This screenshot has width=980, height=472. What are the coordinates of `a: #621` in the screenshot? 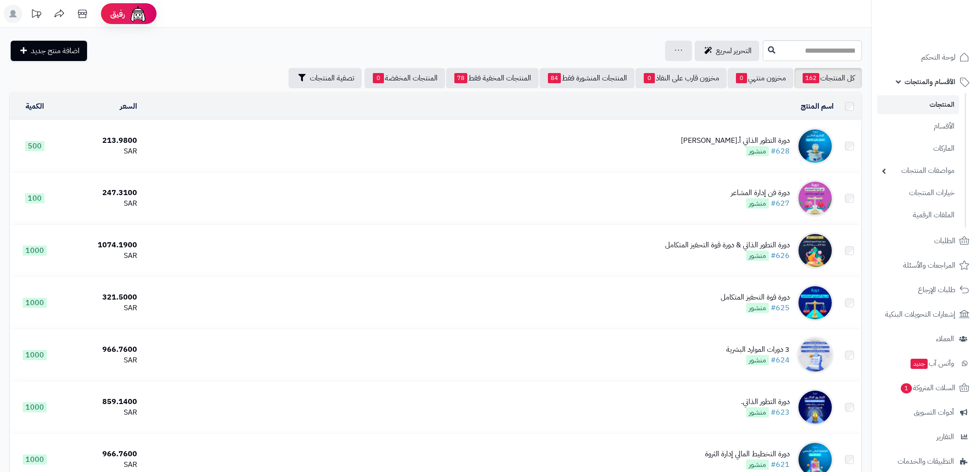 It's located at (780, 465).